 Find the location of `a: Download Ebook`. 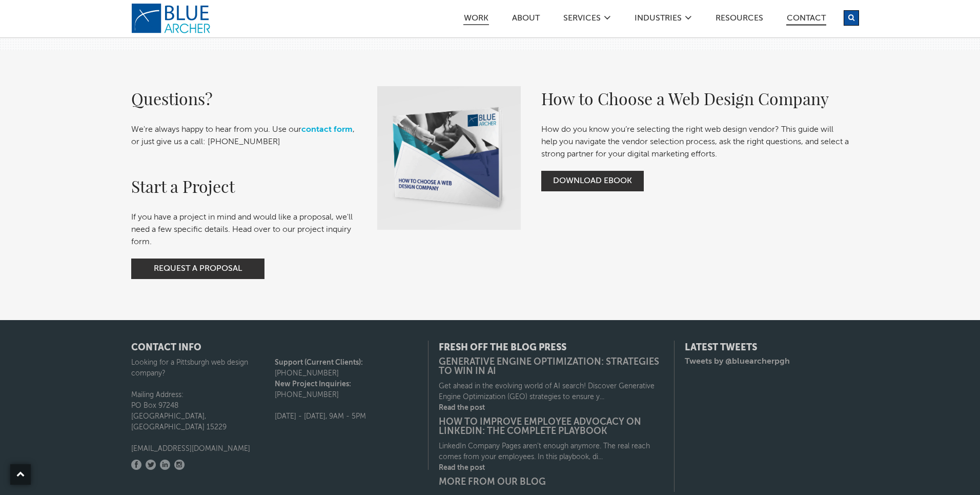

a: Download Ebook is located at coordinates (592, 181).